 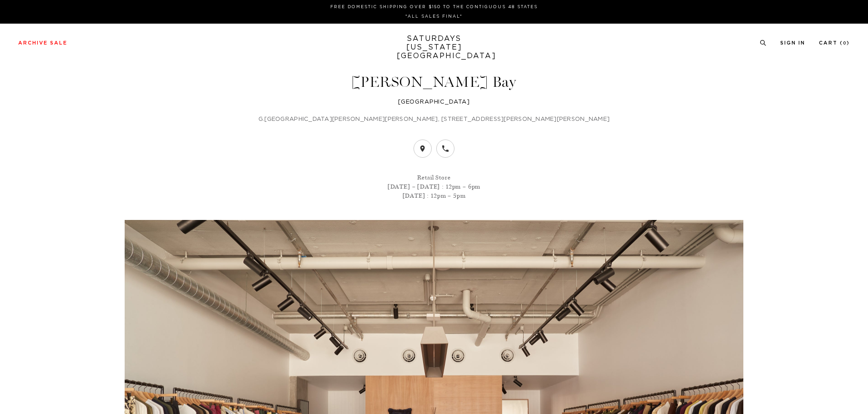 What do you see at coordinates (834, 43) in the screenshot?
I see `a: Cart (0)` at bounding box center [834, 43].